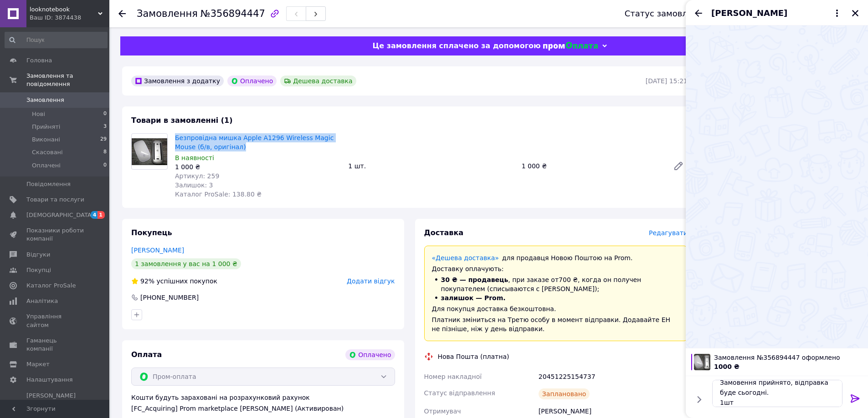 This screenshot has height=418, width=868. I want to click on button: Закрити, so click(855, 13).